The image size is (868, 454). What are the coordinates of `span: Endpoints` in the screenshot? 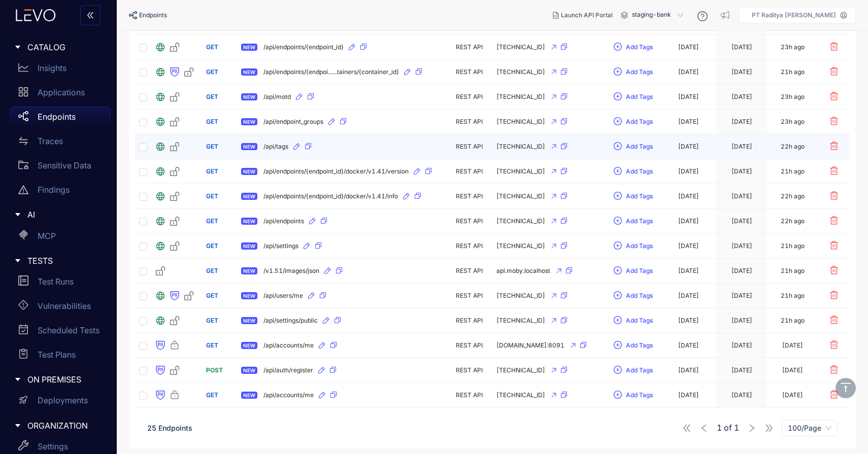 It's located at (153, 15).